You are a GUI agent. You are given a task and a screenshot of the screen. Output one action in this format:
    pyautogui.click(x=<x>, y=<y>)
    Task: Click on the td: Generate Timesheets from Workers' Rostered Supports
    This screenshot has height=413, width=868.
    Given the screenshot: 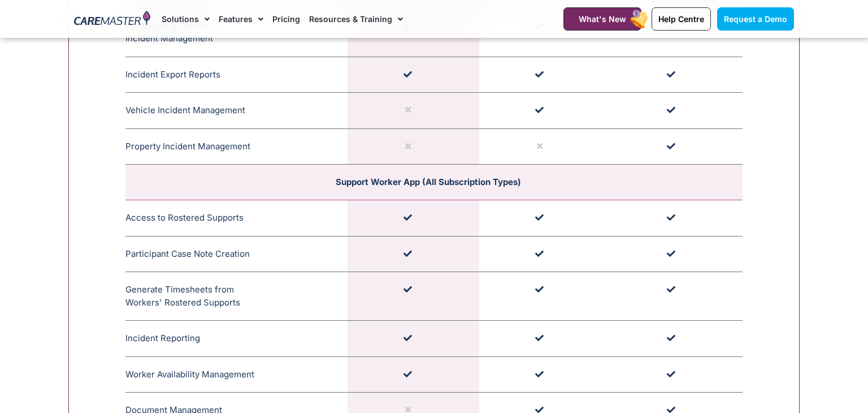 What is the action you would take?
    pyautogui.click(x=236, y=296)
    